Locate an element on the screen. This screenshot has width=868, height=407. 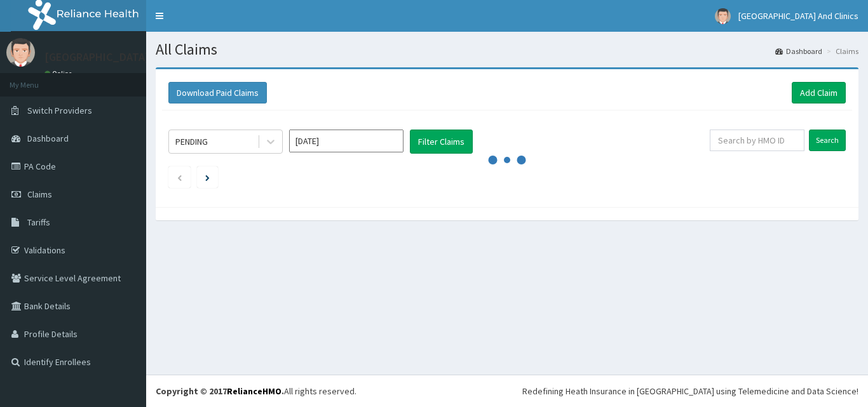
a: Online is located at coordinates (60, 74).